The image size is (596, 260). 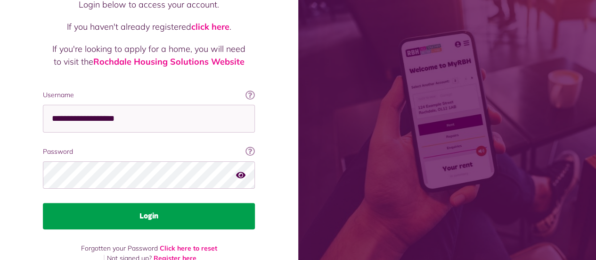 I want to click on a: Rochdale Housing Solutions Website, so click(x=169, y=61).